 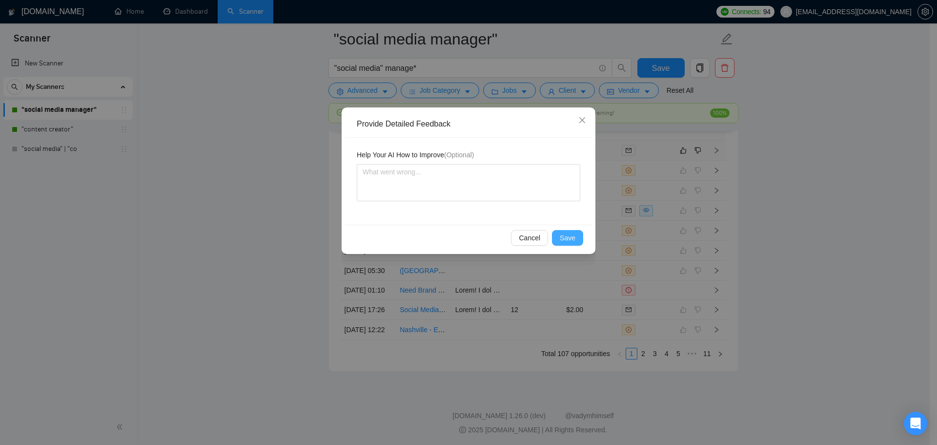 What do you see at coordinates (582, 120) in the screenshot?
I see `span: close` at bounding box center [582, 120].